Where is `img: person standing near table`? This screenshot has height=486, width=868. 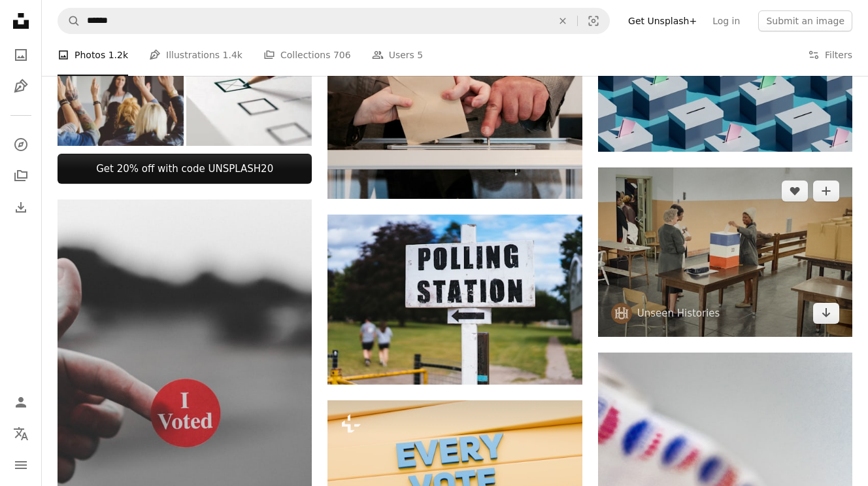
img: person standing near table is located at coordinates (454, 113).